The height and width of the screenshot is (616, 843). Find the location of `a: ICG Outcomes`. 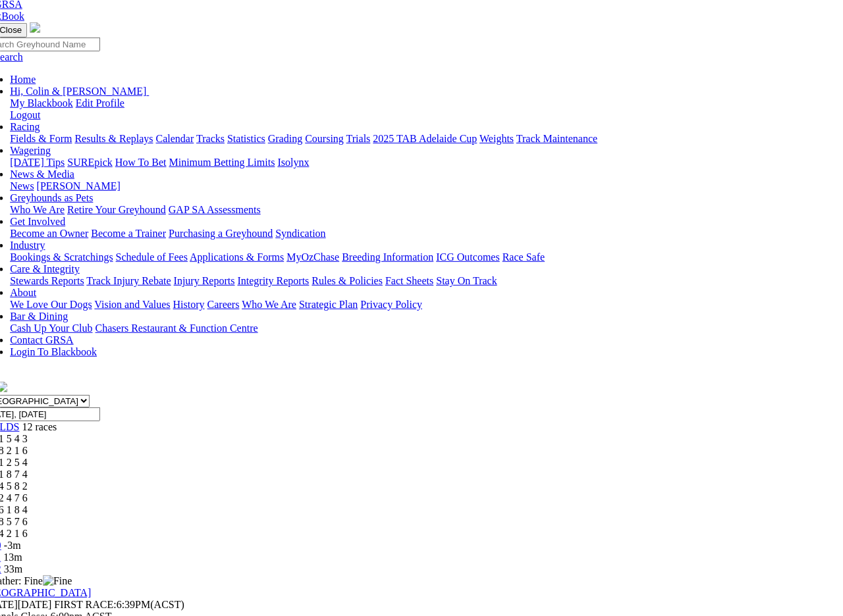

a: ICG Outcomes is located at coordinates (467, 256).